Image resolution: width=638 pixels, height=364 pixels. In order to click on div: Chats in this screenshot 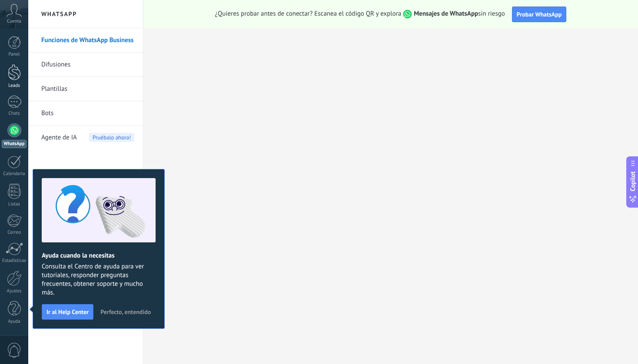, I will do `click(15, 113)`.